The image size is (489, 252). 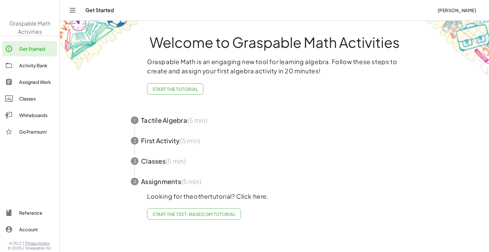 I want to click on div: Go Premium!, so click(x=37, y=132).